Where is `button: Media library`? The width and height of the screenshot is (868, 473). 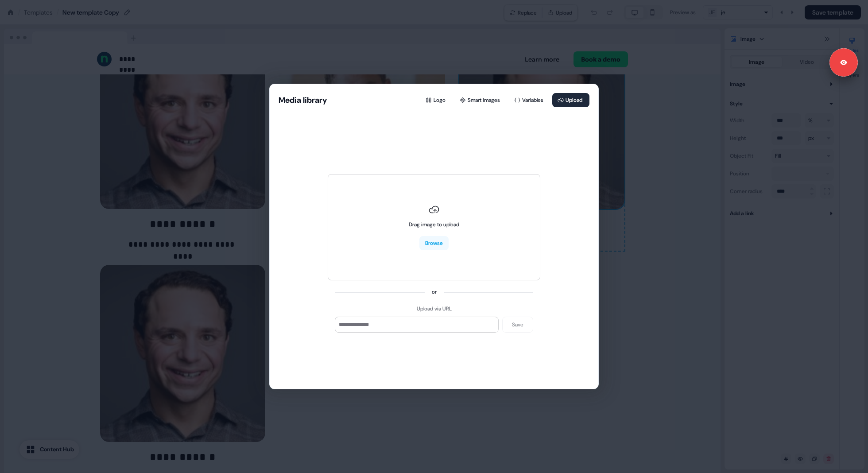
button: Media library is located at coordinates (303, 100).